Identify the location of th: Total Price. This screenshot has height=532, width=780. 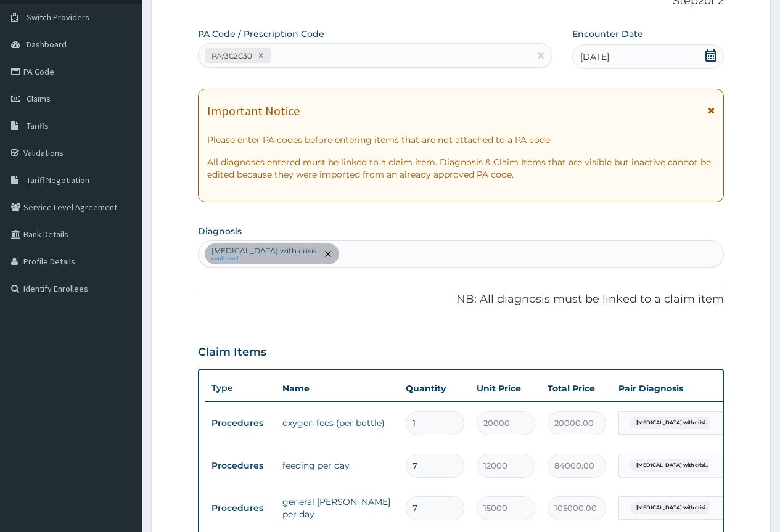
(577, 388).